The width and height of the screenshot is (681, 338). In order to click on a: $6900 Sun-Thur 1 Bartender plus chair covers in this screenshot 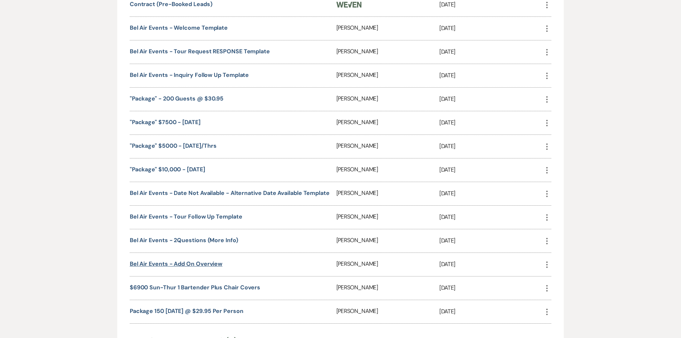, I will do `click(195, 287)`.